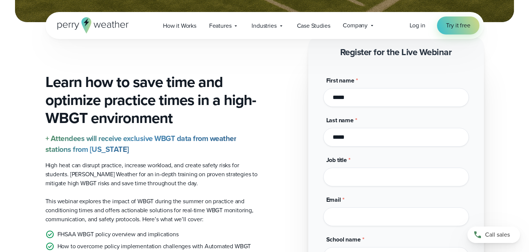 The image size is (529, 252). What do you see at coordinates (396, 52) in the screenshot?
I see `strong: Register for the Live Webinar` at bounding box center [396, 52].